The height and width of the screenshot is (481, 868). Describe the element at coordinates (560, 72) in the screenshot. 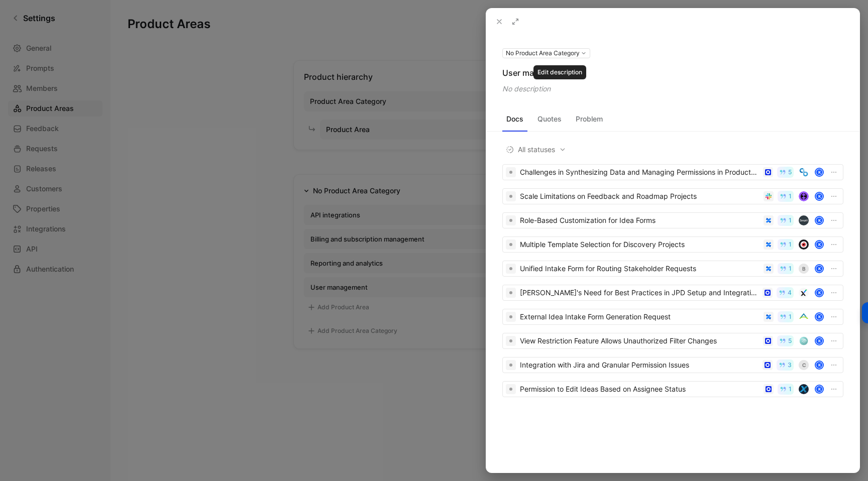

I see `div: Edit description` at that location.